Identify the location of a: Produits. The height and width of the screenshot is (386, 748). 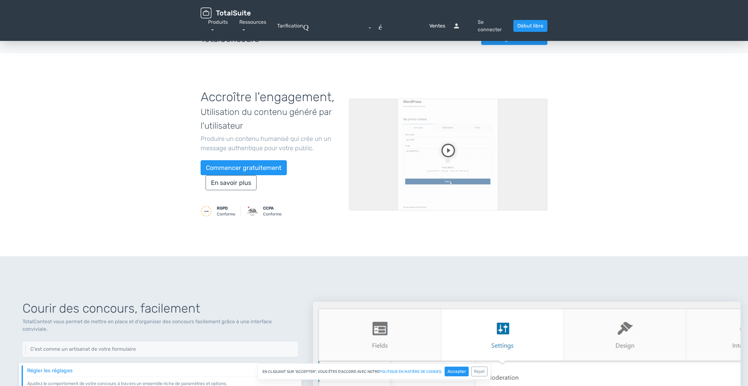
(218, 26).